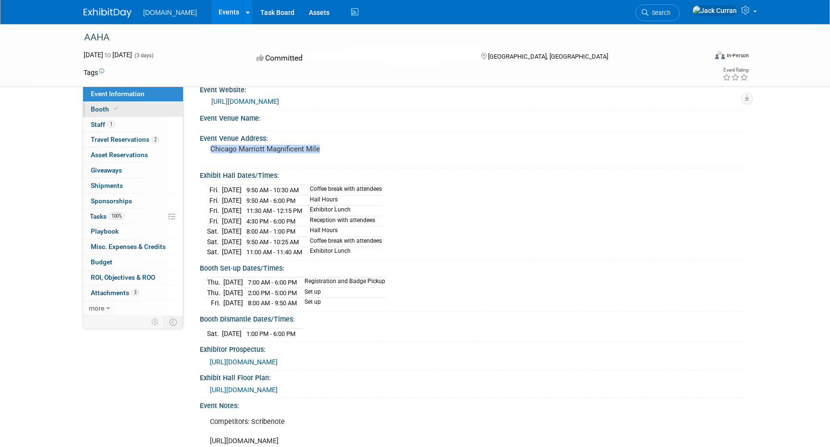 The height and width of the screenshot is (447, 830). What do you see at coordinates (97, 308) in the screenshot?
I see `span: more` at bounding box center [97, 308].